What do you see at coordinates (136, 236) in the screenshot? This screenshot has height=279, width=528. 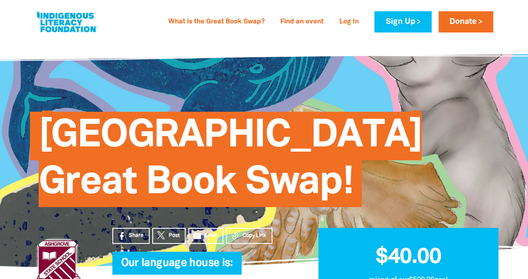 I see `span: Share` at bounding box center [136, 236].